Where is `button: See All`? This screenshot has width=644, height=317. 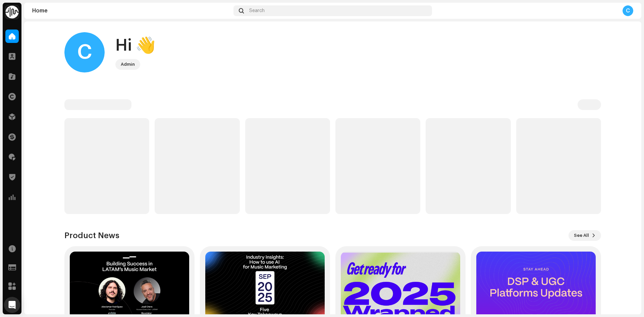 button: See All is located at coordinates (585, 235).